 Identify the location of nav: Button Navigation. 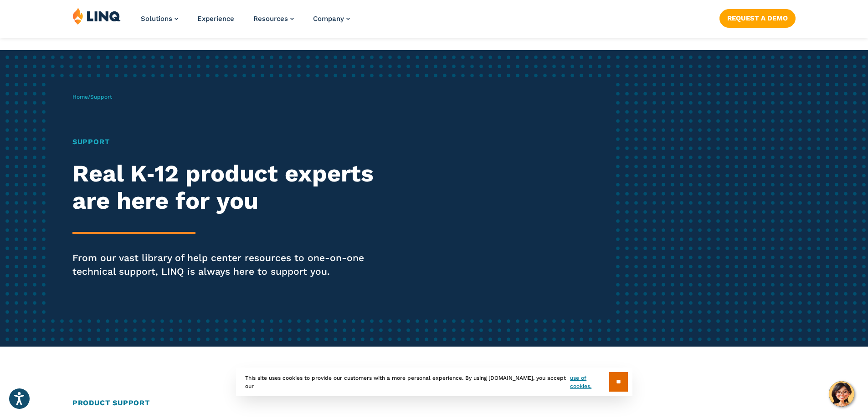
(757, 17).